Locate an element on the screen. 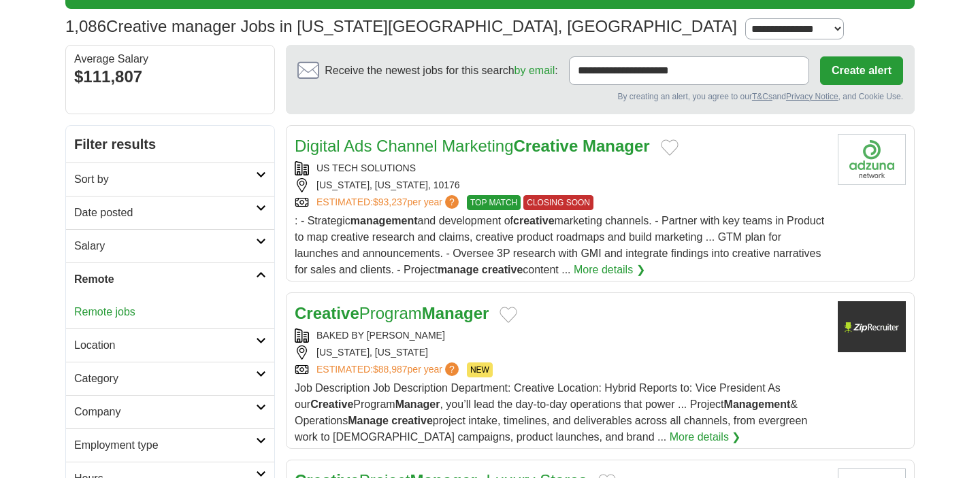 This screenshot has width=980, height=478. span: 1,086 is located at coordinates (85, 27).